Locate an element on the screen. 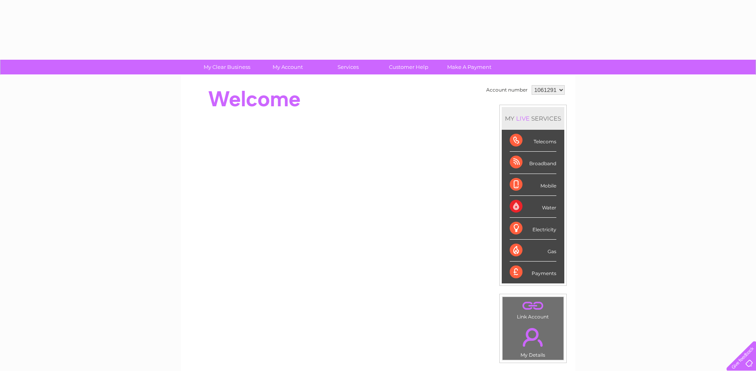  a: My Clear Business is located at coordinates (227, 67).